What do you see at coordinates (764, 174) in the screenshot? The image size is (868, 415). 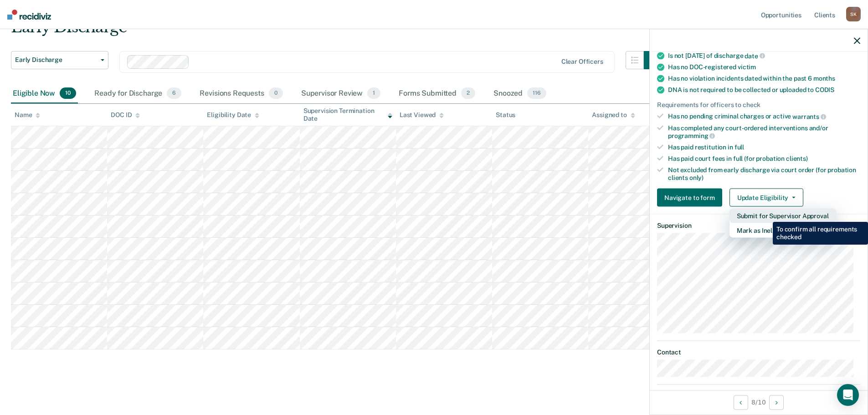 I see `div: Not excluded from early discharge via court order (for probation clients` at bounding box center [764, 174].